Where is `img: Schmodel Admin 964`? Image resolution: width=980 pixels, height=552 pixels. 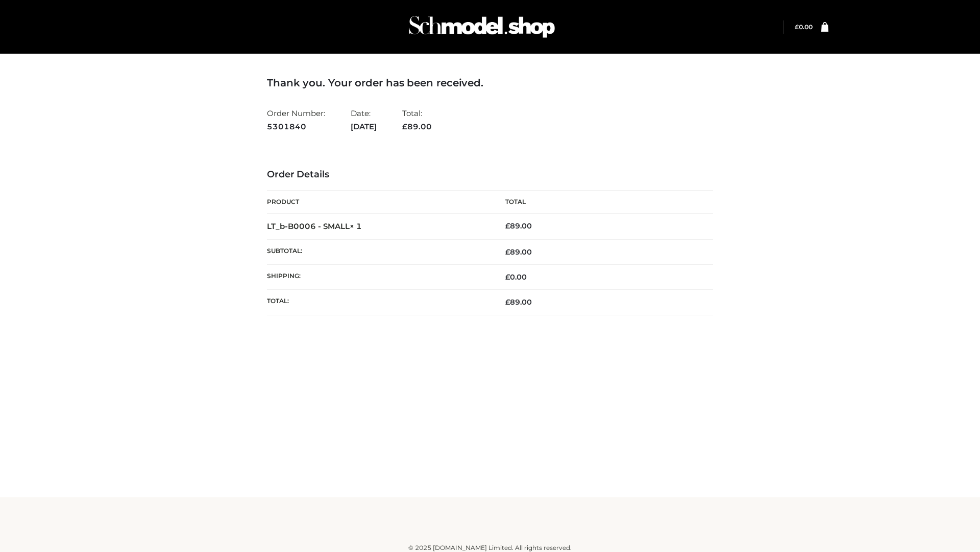
img: Schmodel Admin 964 is located at coordinates (482, 26).